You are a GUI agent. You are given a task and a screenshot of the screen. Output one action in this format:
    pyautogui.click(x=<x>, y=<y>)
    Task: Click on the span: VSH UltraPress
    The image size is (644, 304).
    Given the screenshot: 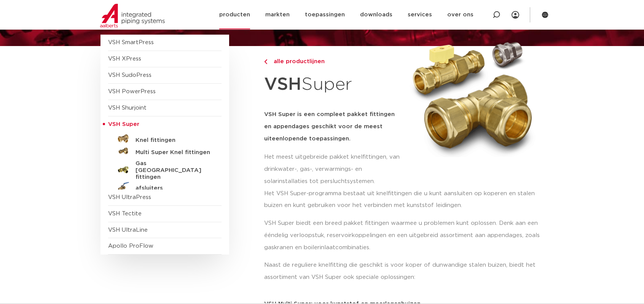 What is the action you would take?
    pyautogui.click(x=129, y=197)
    